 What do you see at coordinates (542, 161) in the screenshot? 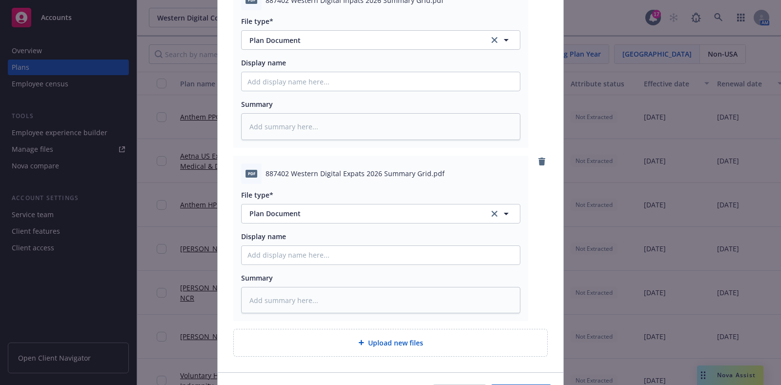
I see `a: remove` at bounding box center [542, 161].